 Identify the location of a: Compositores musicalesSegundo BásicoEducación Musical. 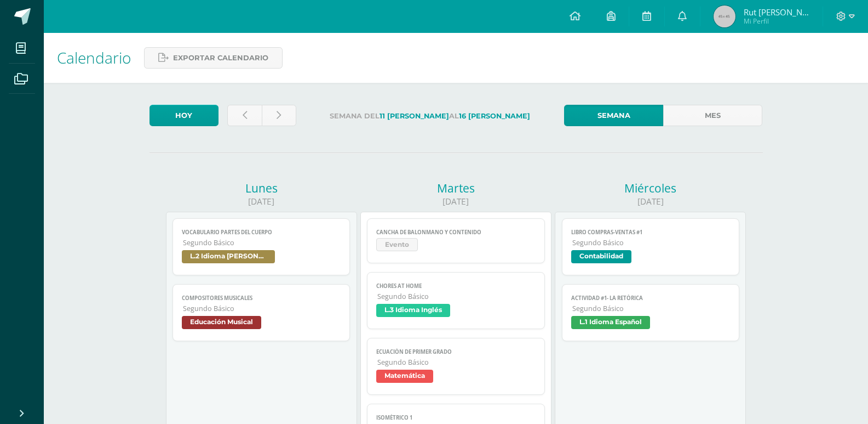
(262, 312).